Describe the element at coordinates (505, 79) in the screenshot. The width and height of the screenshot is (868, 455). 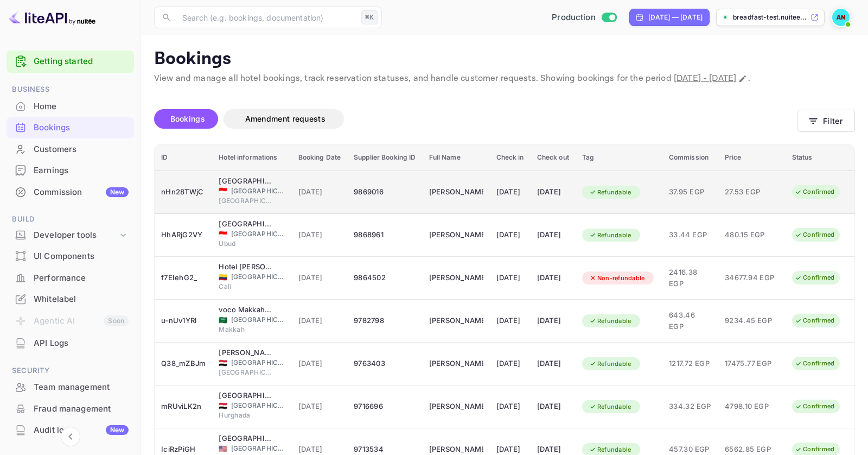
I see `p: View and manage all hotel bookings, track reservation statuses, and handle customer requests. Sho...` at that location.